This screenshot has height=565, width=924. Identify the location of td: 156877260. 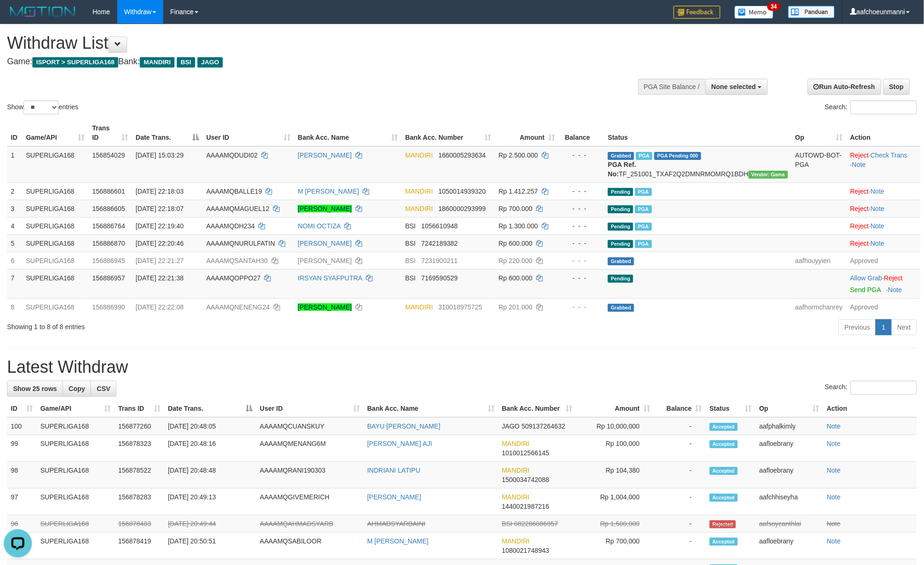
(139, 426).